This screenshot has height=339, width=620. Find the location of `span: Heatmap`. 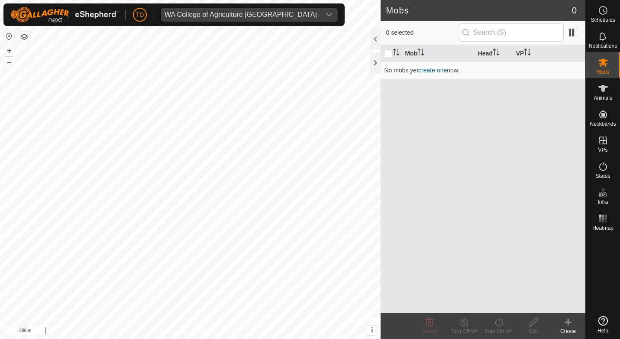

span: Heatmap is located at coordinates (603, 228).